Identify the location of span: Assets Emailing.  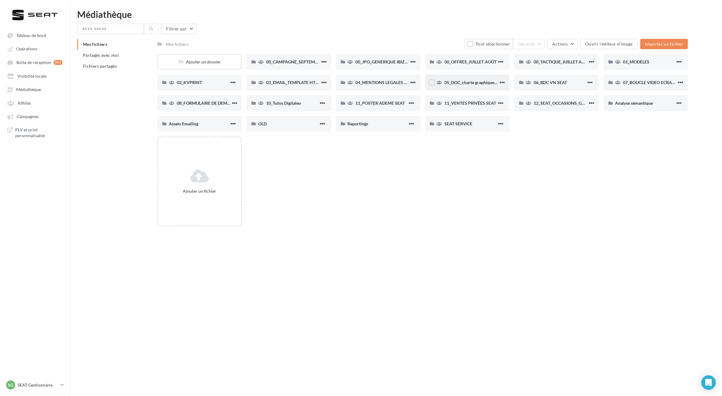
(183, 124).